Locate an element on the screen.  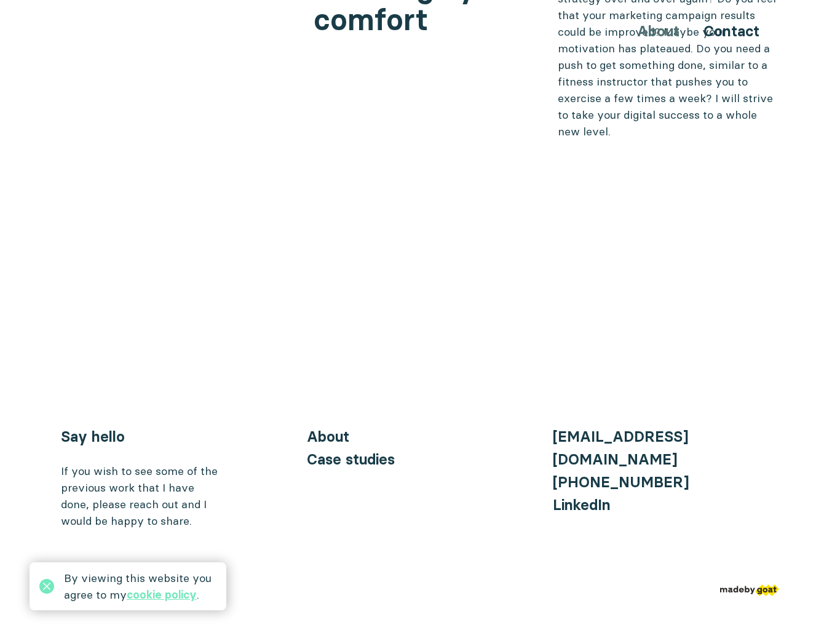
a: About is located at coordinates (328, 436).